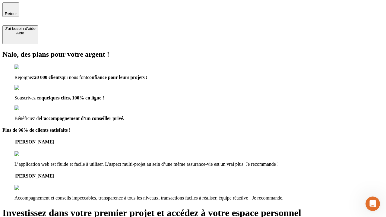  What do you see at coordinates (73, 98) in the screenshot?
I see `span: quelques clics, 100% en ligne !` at bounding box center [73, 98].